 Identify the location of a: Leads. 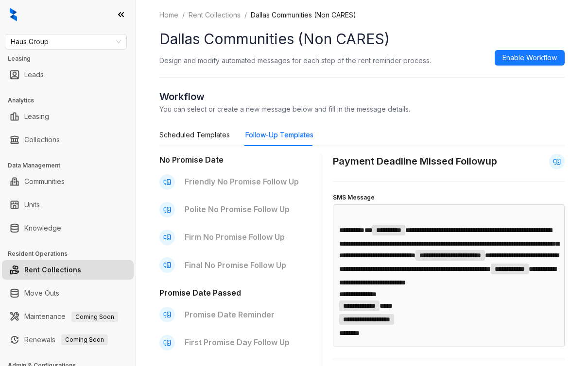
(34, 74).